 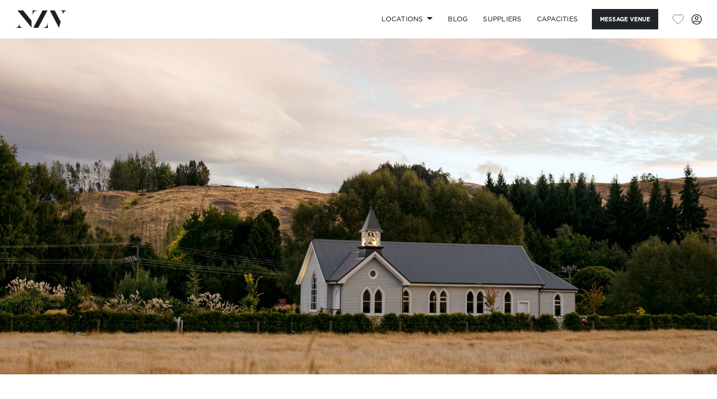 What do you see at coordinates (458, 19) in the screenshot?
I see `a: BLOG` at bounding box center [458, 19].